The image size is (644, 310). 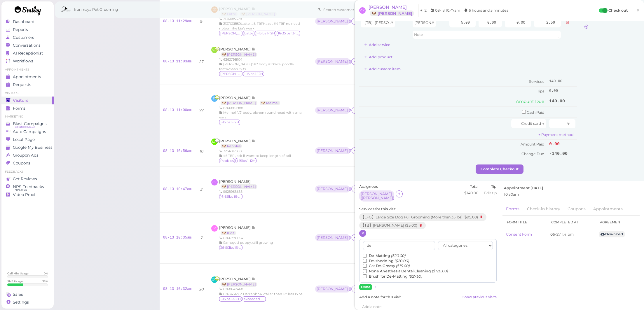 What do you see at coordinates (415, 276) in the screenshot?
I see `i: ($27.50)` at bounding box center [415, 276].